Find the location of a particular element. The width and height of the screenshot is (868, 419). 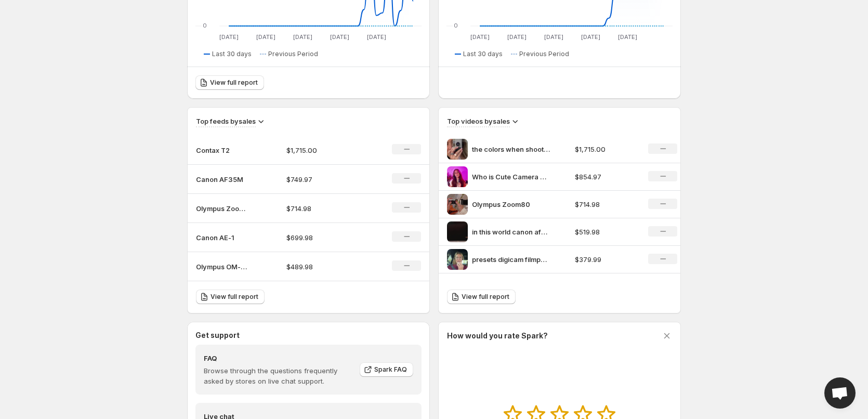

p: in this world canon af35m kodak portra 400 is located at coordinates (511, 232).